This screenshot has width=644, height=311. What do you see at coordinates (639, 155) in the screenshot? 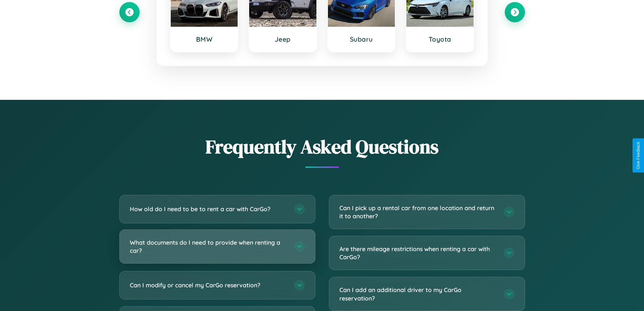
I see `div: Give Feedback` at bounding box center [639, 155].